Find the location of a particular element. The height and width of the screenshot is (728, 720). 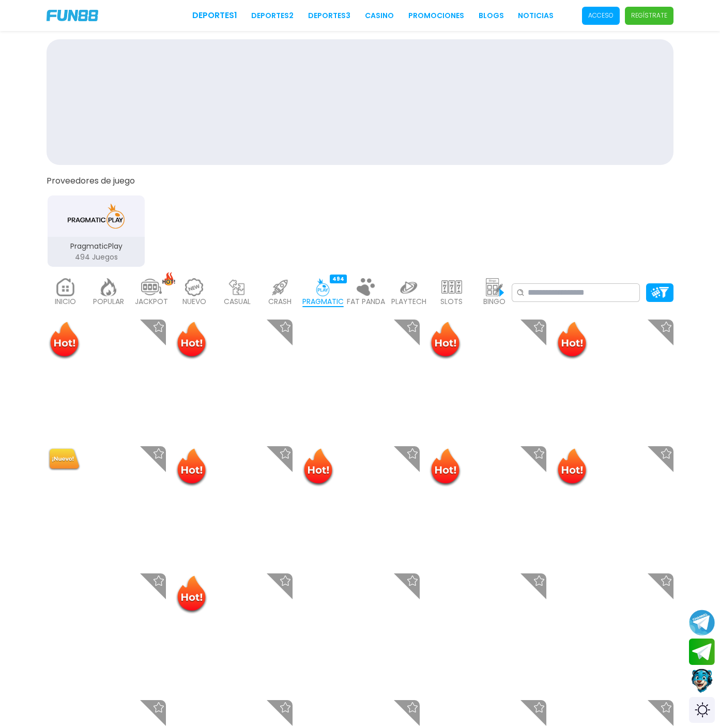

img: popular_light.webp is located at coordinates (109, 287).